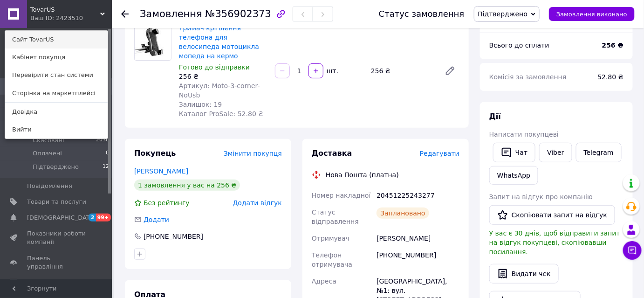 This screenshot has height=298, width=644. What do you see at coordinates (238, 14) in the screenshot?
I see `span: №356902373` at bounding box center [238, 14].